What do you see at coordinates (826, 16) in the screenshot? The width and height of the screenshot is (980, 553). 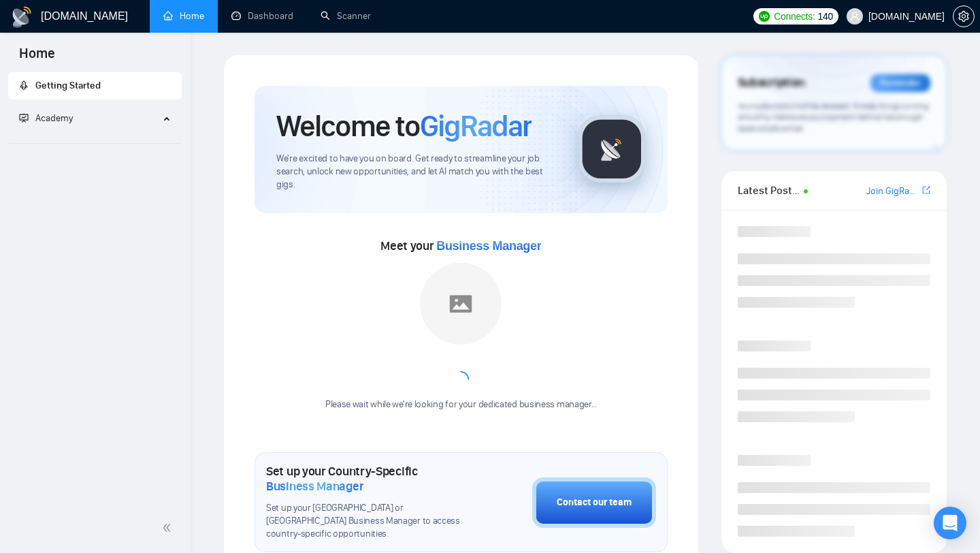 I see `span: 140` at bounding box center [826, 16].